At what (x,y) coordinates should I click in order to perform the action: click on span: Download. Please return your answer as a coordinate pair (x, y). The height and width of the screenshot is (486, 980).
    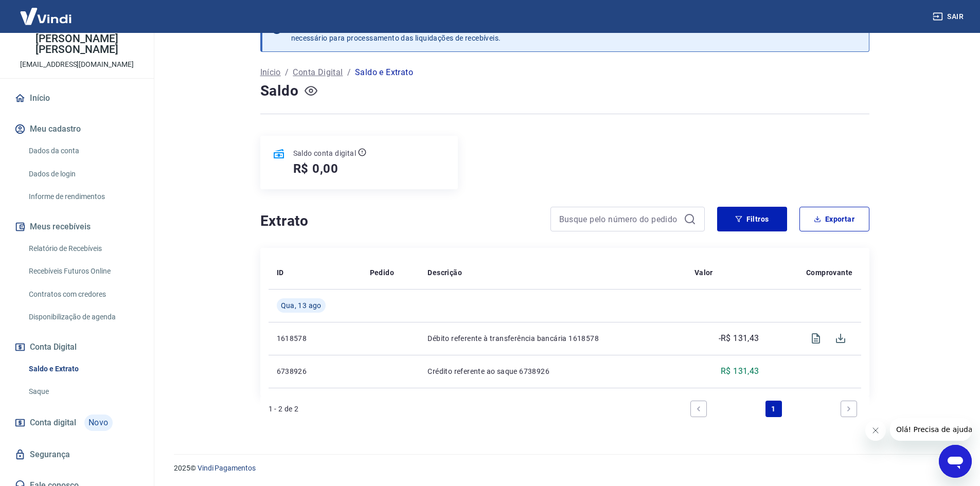
    Looking at the image, I should click on (841, 338).